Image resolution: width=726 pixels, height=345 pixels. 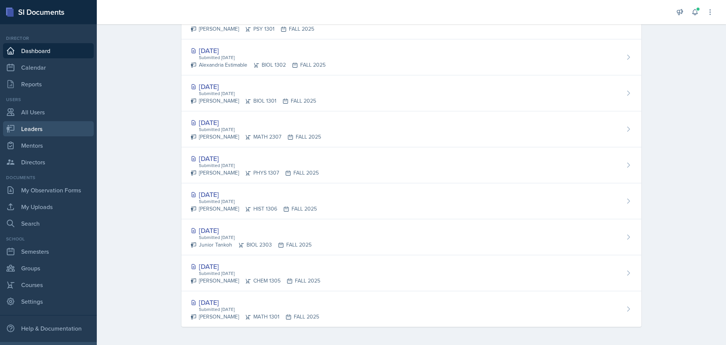 I want to click on a: Courses, so click(x=48, y=284).